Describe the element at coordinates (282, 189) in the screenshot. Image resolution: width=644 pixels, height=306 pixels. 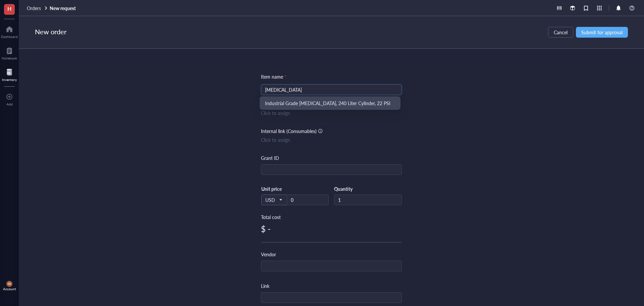
I see `div: Unit price` at that location.